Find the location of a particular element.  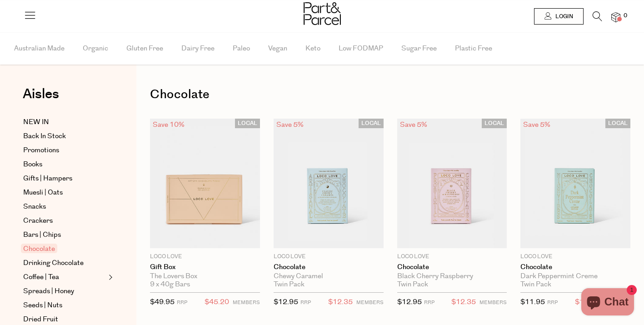

span: Promotions is located at coordinates (41, 150).